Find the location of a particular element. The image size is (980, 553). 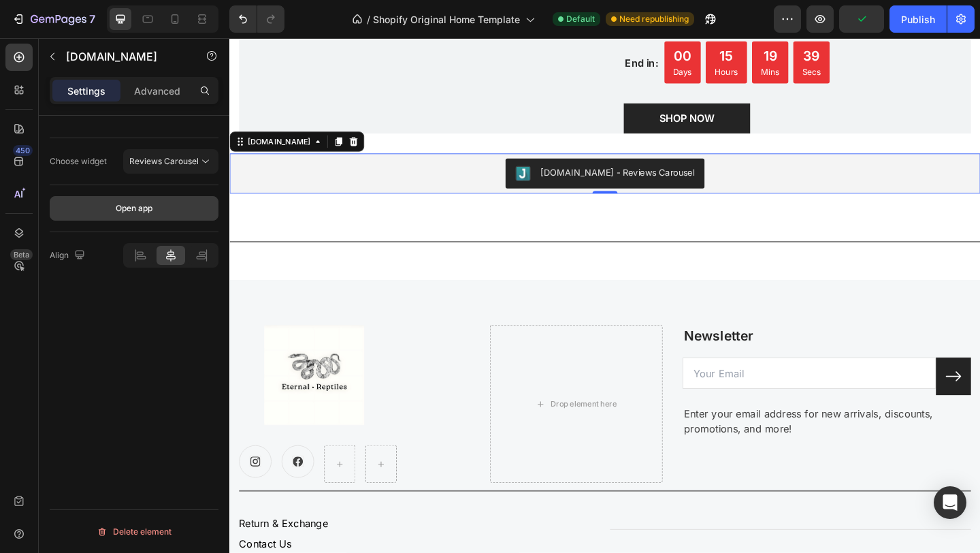

img: Judgeme.png is located at coordinates (319, 147).